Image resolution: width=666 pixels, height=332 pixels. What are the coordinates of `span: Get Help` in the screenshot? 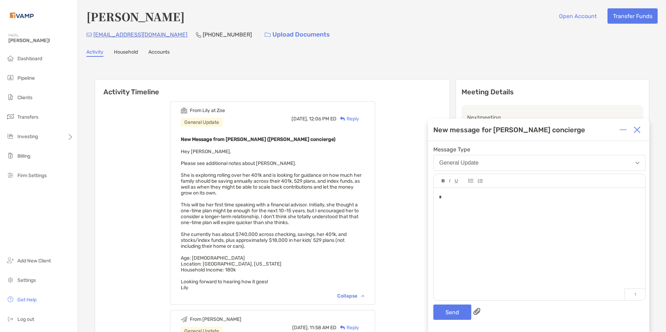 It's located at (27, 300).